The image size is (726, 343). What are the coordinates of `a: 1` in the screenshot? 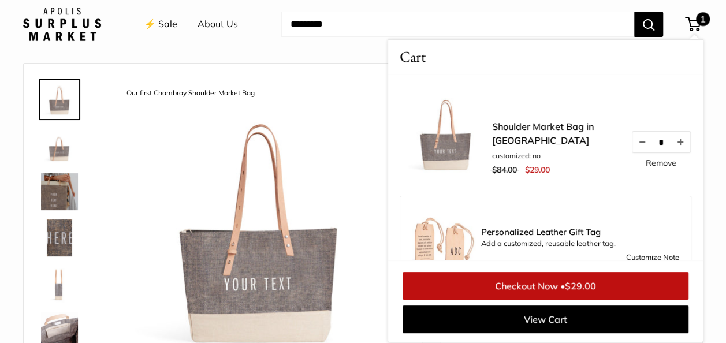 It's located at (693, 24).